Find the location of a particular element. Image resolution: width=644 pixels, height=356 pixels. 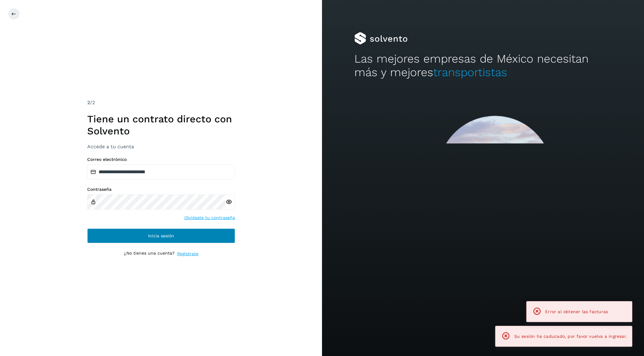

span: Inicia sesión is located at coordinates (161, 236).